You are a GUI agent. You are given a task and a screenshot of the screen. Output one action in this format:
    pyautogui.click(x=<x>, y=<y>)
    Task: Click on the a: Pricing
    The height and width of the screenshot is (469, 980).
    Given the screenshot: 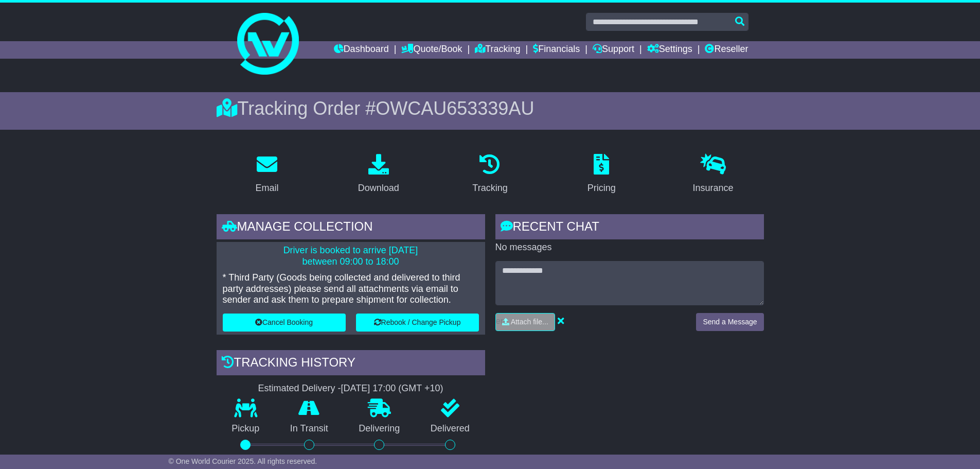 What is the action you would take?
    pyautogui.click(x=602, y=175)
    